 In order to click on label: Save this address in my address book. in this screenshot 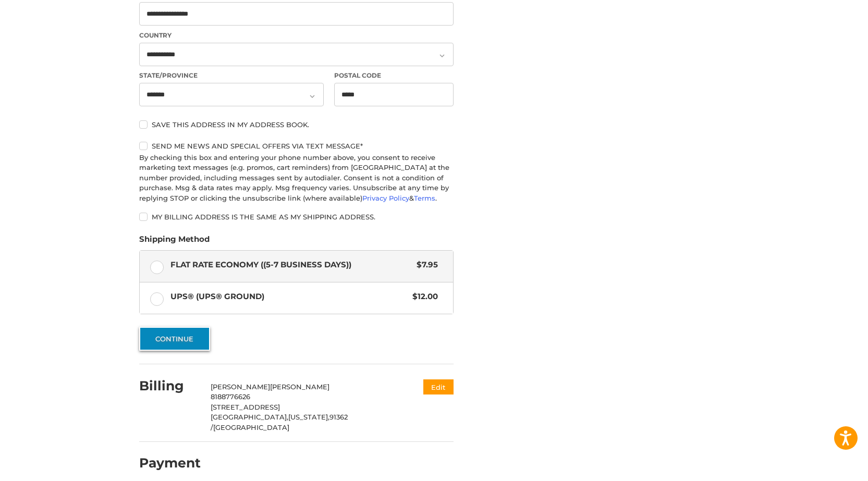, I will do `click(296, 124)`.